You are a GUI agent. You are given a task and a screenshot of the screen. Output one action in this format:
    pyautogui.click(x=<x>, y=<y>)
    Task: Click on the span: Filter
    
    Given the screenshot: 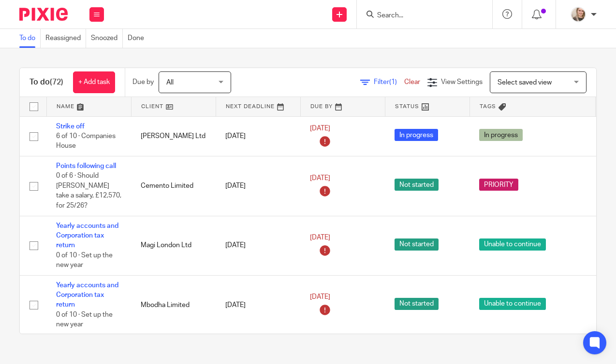 What is the action you would take?
    pyautogui.click(x=389, y=82)
    